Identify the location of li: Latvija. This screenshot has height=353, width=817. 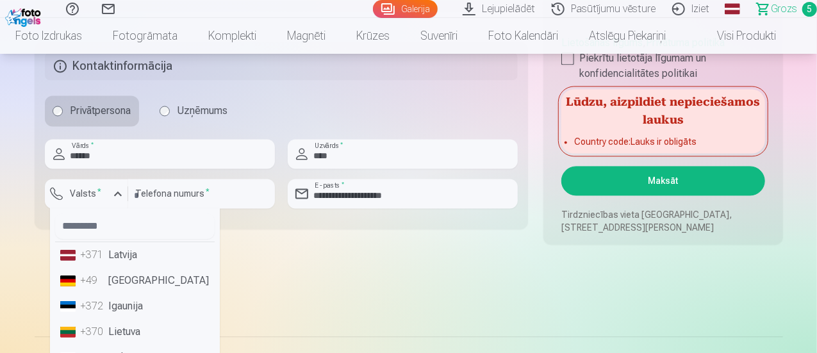
(135, 255).